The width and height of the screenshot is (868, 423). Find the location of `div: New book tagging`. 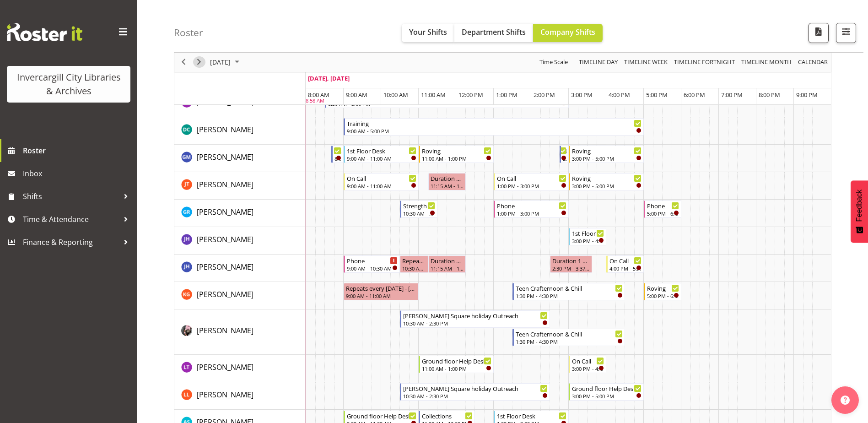

div: New book tagging is located at coordinates (565, 151).